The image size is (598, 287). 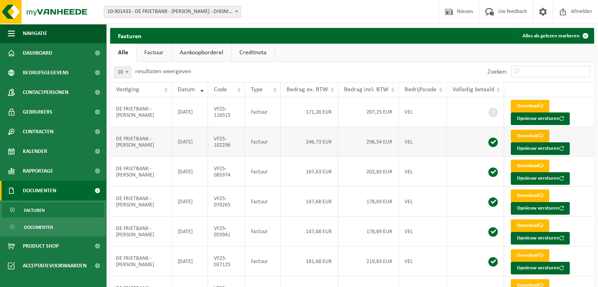 What do you see at coordinates (498, 72) in the screenshot?
I see `label: Zoeken:` at bounding box center [498, 72].